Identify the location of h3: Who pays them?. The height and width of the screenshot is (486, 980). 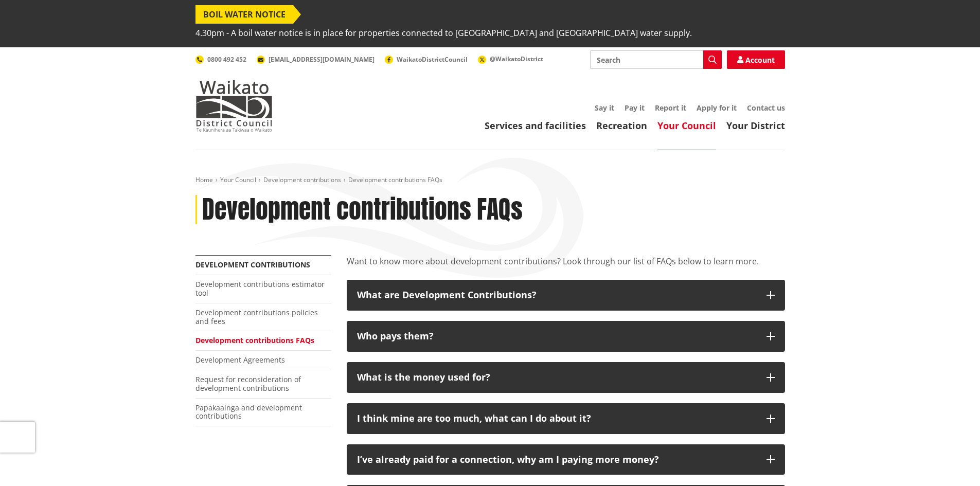
(557, 337).